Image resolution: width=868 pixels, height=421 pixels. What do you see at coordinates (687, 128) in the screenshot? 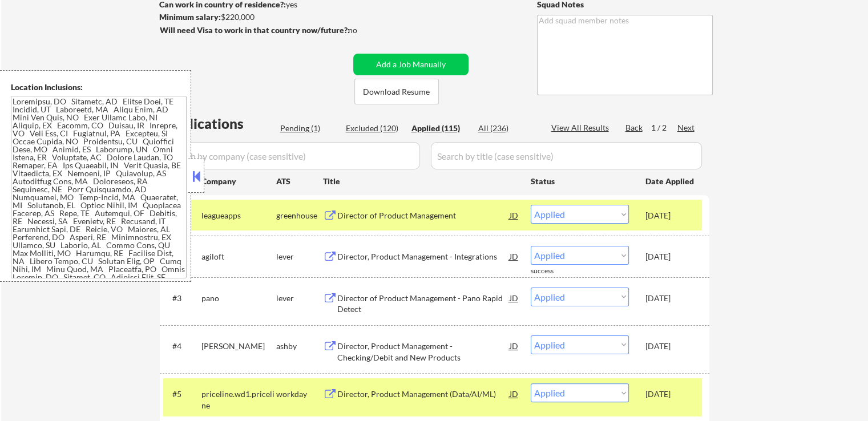
I see `div: Next` at bounding box center [687, 128].